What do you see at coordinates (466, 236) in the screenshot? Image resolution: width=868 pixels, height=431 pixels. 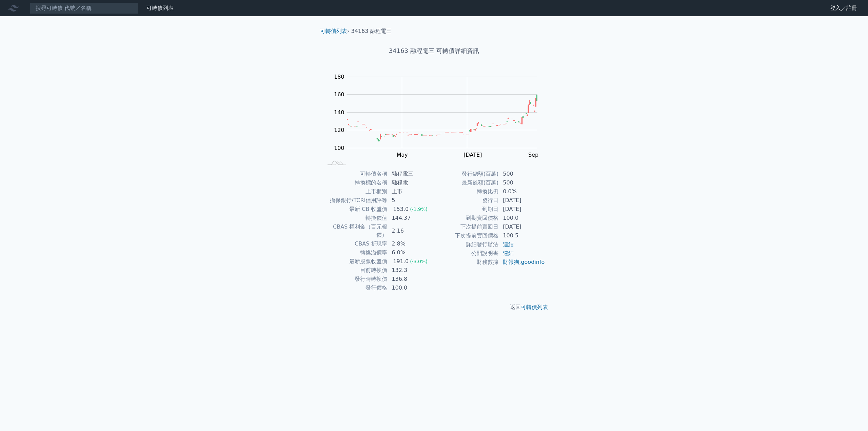 I see `td: 下次提前賣回價格` at bounding box center [466, 236].